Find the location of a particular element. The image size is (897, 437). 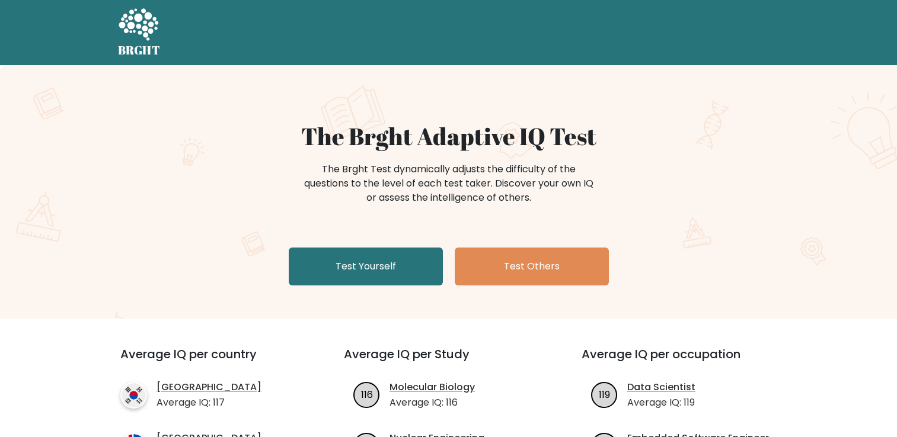

a: BRGHT is located at coordinates (139, 33).